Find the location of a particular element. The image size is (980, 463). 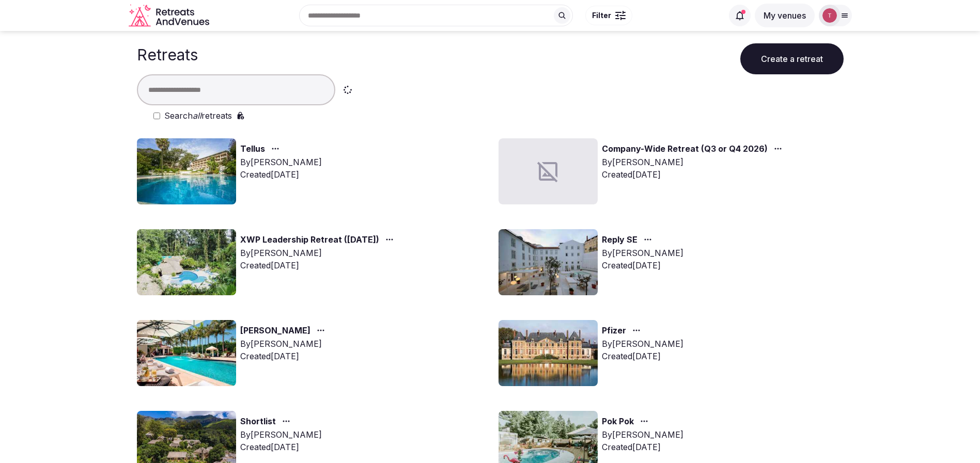

a: My venues is located at coordinates (785, 15).